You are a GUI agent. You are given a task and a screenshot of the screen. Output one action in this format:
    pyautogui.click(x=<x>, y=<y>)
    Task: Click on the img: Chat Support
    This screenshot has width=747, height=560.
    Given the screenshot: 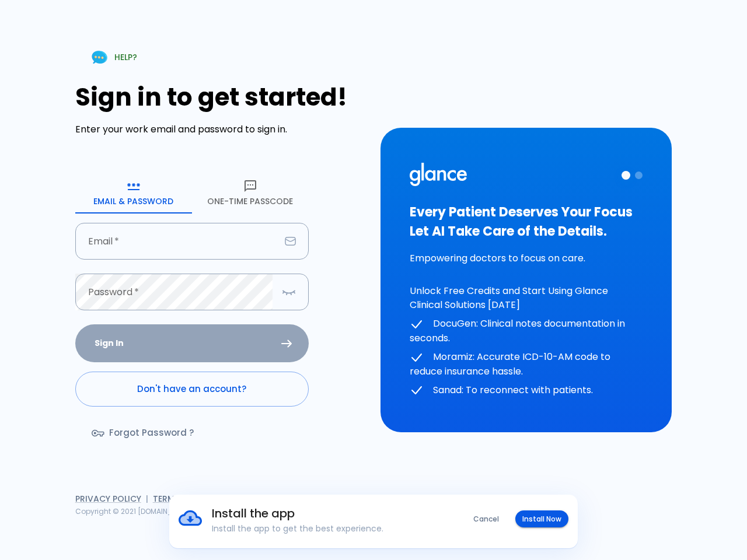 What is the action you would take?
    pyautogui.click(x=99, y=58)
    